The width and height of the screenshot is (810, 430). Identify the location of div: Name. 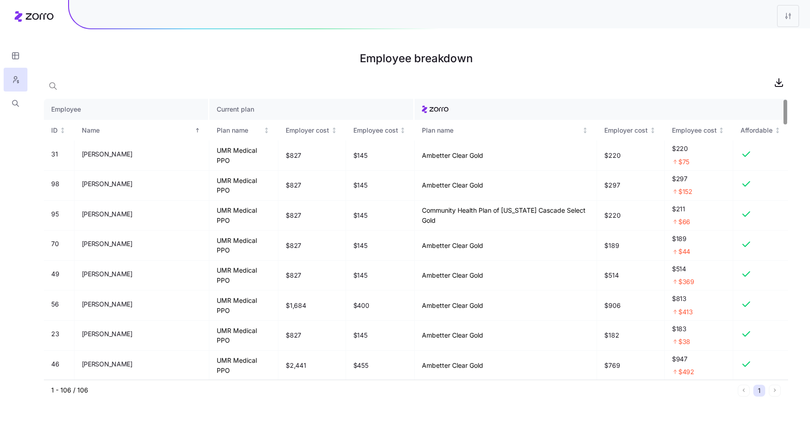
(137, 130).